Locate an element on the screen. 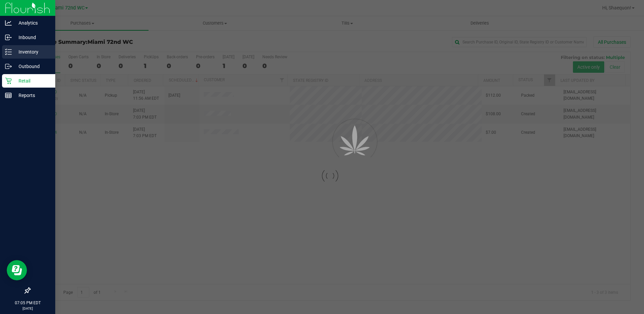 Image resolution: width=644 pixels, height=314 pixels. p: Outbound is located at coordinates (32, 66).